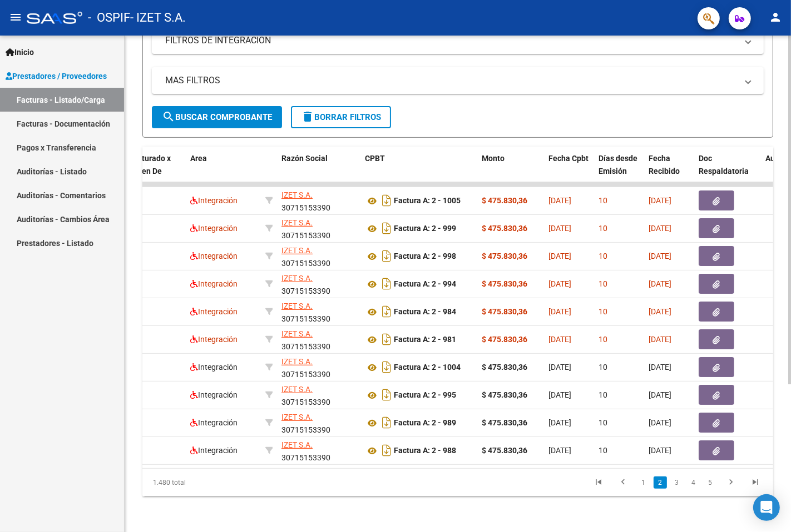 The width and height of the screenshot is (791, 532). Describe the element at coordinates (644, 483) in the screenshot. I see `li: page 1` at that location.